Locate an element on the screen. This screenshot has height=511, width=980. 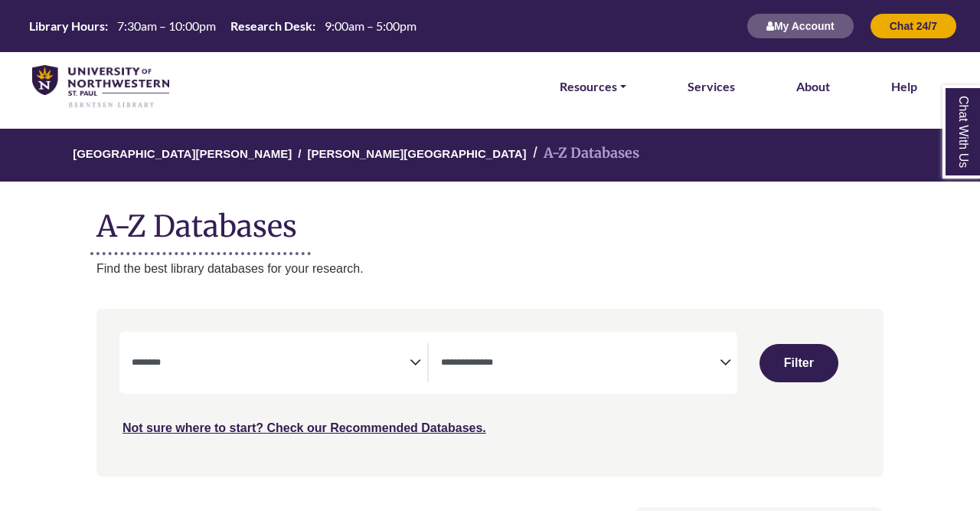
a: My Account is located at coordinates (800, 26).